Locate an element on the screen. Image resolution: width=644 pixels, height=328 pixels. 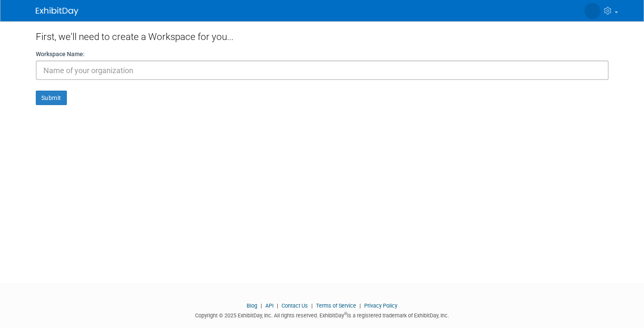
a: API is located at coordinates (269, 305).